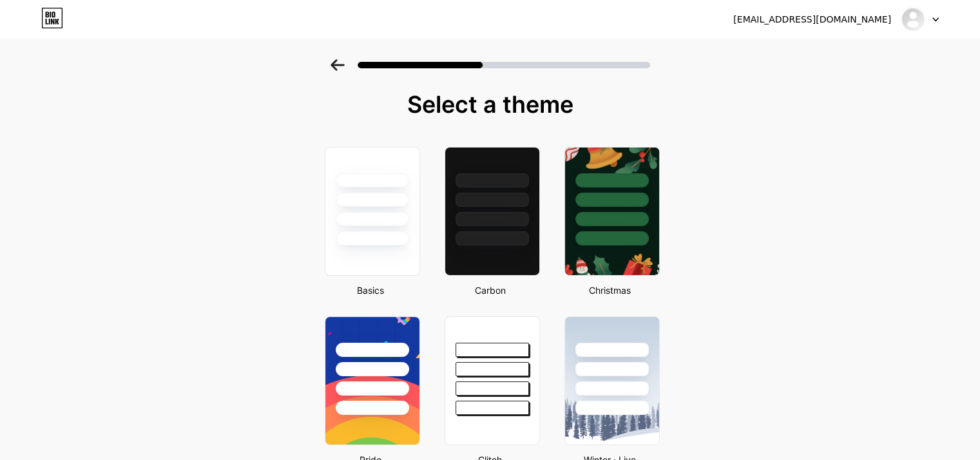 The width and height of the screenshot is (980, 460). Describe the element at coordinates (370, 290) in the screenshot. I see `div: Basics` at that location.